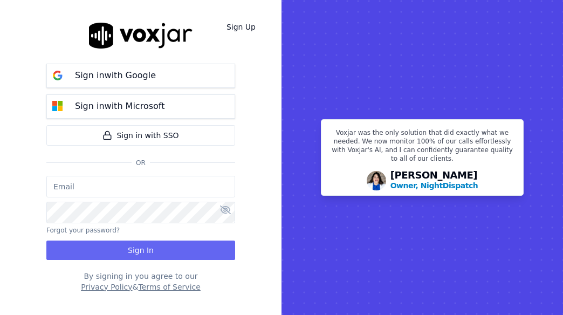  Describe the element at coordinates (106, 287) in the screenshot. I see `button: Privacy Policy` at that location.